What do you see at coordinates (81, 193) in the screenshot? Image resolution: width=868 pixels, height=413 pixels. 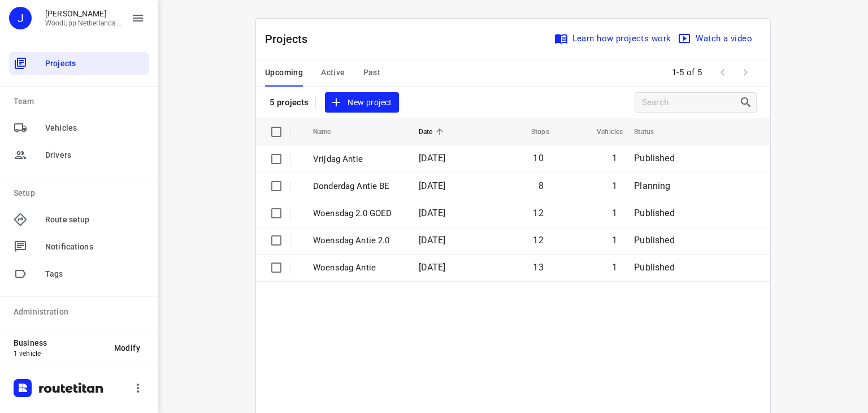 I see `p: Setup` at bounding box center [81, 193].